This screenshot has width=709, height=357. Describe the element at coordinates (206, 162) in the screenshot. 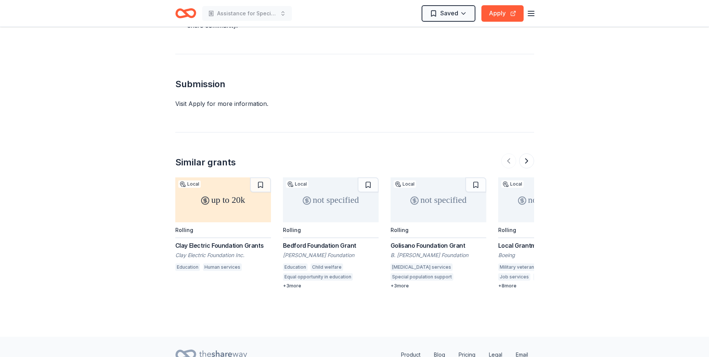

I see `div: Similar grants` at that location.